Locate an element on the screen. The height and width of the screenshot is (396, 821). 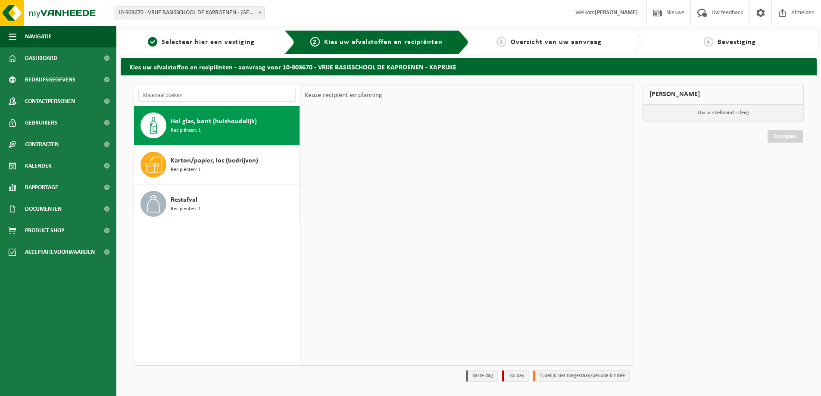
span: Navigatie is located at coordinates (38, 37).